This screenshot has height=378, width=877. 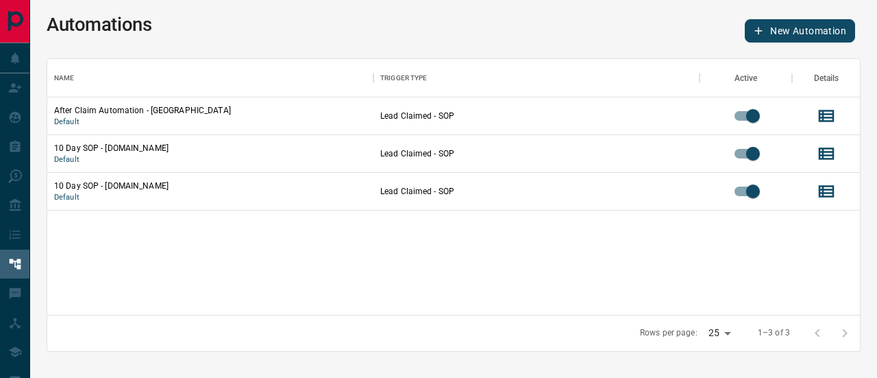 I want to click on h1: Automations, so click(x=99, y=25).